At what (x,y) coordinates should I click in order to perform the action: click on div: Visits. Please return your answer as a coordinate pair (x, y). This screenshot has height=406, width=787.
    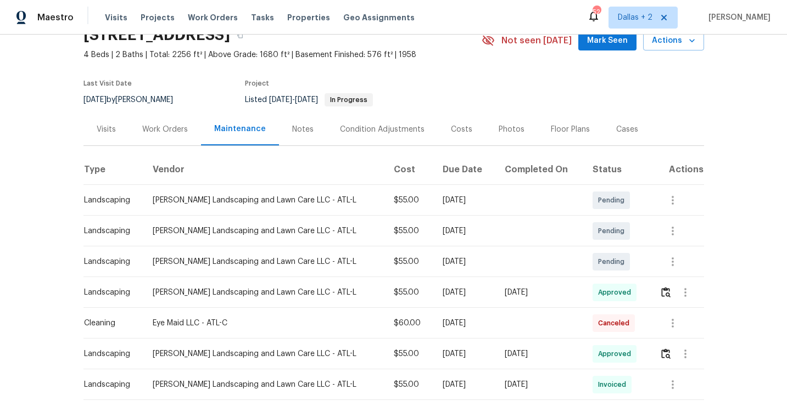
    Looking at the image, I should click on (106, 130).